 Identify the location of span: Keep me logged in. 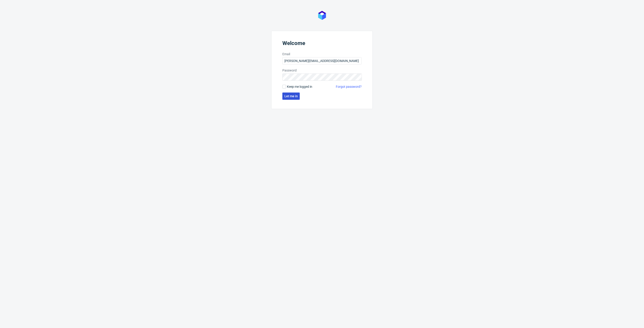
(300, 87).